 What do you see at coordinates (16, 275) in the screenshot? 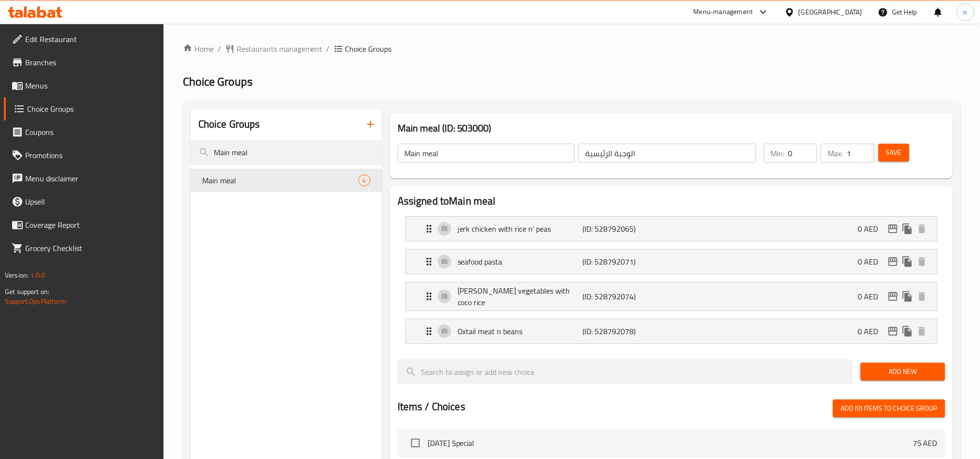
I see `span: Version:` at bounding box center [16, 275].